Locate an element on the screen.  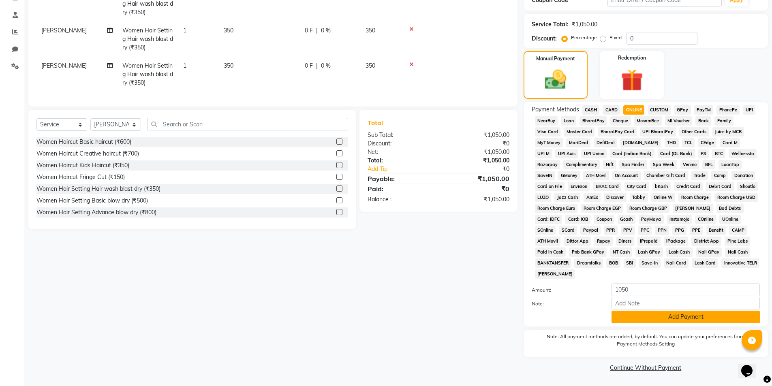
span: SOnline is located at coordinates (546, 230).